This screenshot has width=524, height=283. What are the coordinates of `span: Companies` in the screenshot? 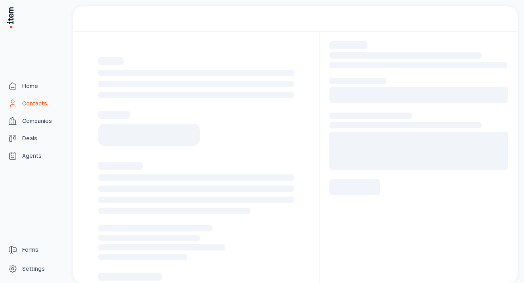 It's located at (37, 121).